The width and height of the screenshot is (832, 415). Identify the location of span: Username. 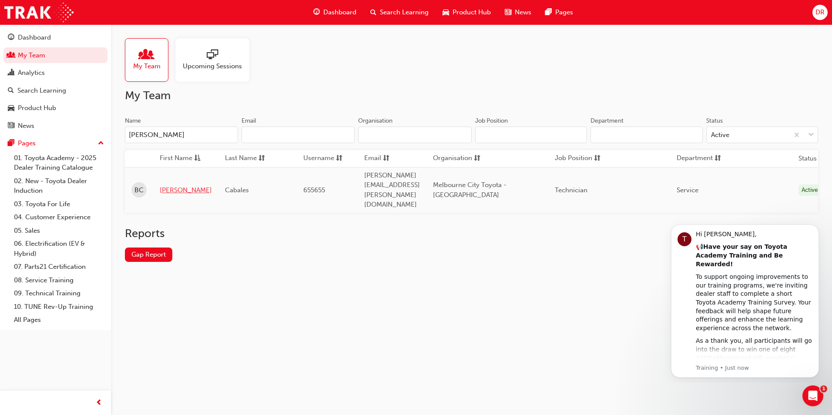
(319, 158).